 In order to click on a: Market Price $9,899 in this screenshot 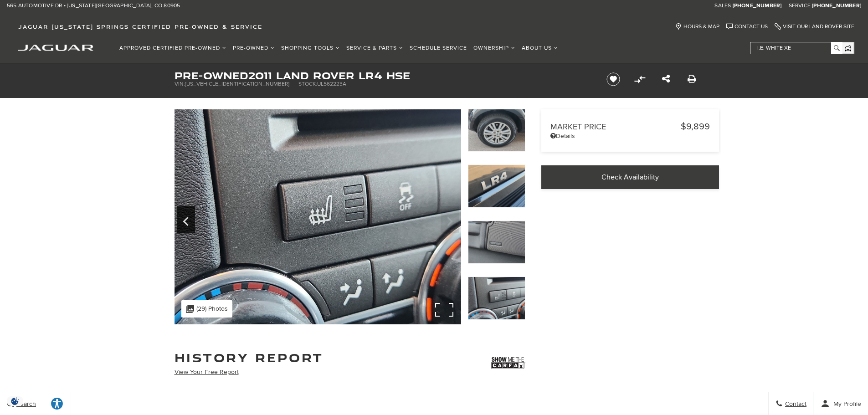, I will do `click(630, 126)`.